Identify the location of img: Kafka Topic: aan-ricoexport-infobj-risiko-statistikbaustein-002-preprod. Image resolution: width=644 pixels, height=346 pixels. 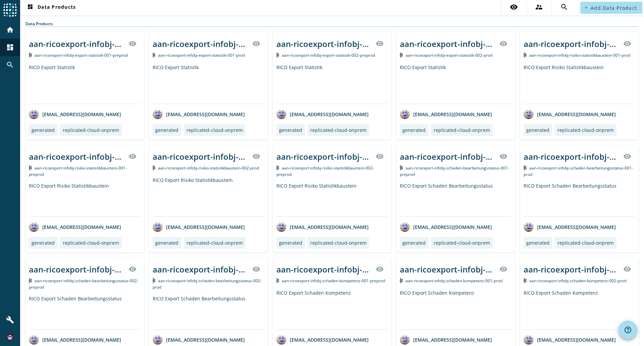
(278, 168).